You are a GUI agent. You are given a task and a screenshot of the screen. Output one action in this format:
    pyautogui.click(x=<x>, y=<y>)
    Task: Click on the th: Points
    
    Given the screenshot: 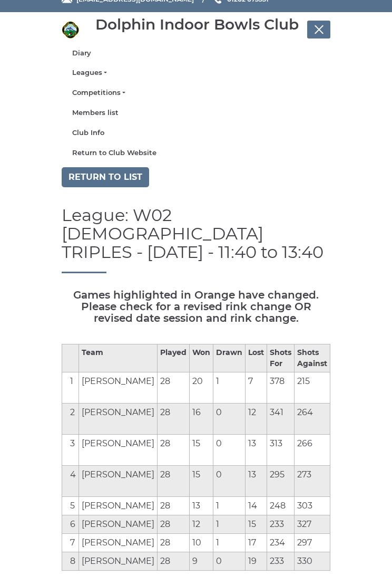 What is the action you would take?
    pyautogui.click(x=345, y=358)
    